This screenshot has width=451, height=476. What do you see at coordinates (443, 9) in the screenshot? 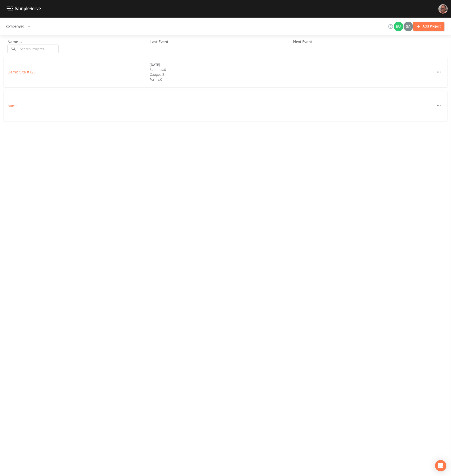
I see `img: e2d790fa78825a4bb76dcb6ab311d44c` at bounding box center [443, 9].